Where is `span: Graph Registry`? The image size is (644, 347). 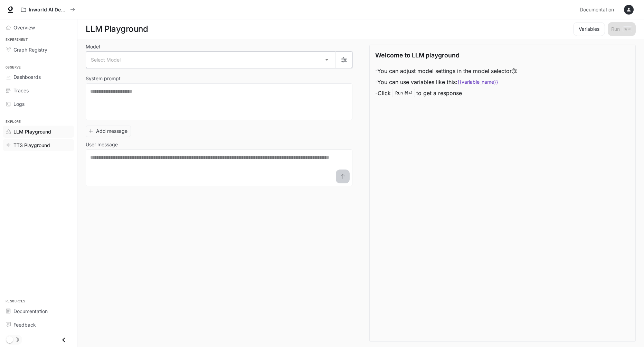 span: Graph Registry is located at coordinates (30, 50).